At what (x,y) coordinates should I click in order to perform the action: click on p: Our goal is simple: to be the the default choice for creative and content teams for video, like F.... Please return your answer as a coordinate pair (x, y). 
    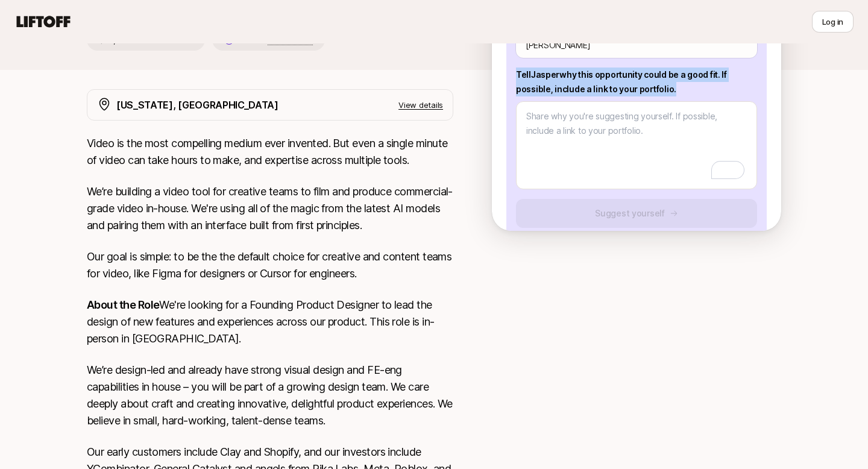
    Looking at the image, I should click on (270, 265).